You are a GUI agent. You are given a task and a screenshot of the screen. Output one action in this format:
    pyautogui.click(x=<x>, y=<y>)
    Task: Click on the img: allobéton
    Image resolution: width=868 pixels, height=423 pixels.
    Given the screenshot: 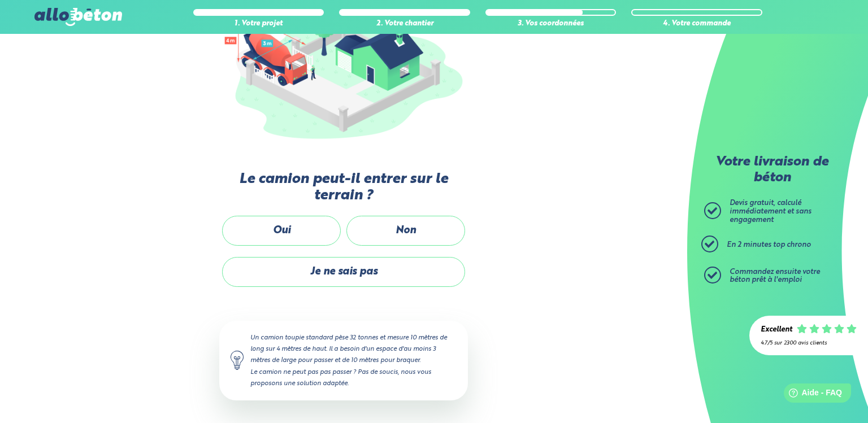 What is the action you would take?
    pyautogui.click(x=78, y=17)
    